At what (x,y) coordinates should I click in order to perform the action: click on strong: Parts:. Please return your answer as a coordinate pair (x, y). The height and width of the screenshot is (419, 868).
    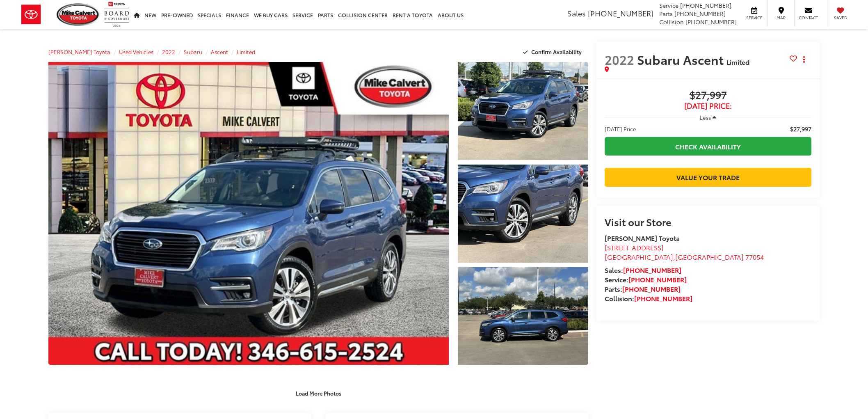
    Looking at the image, I should click on (642, 288).